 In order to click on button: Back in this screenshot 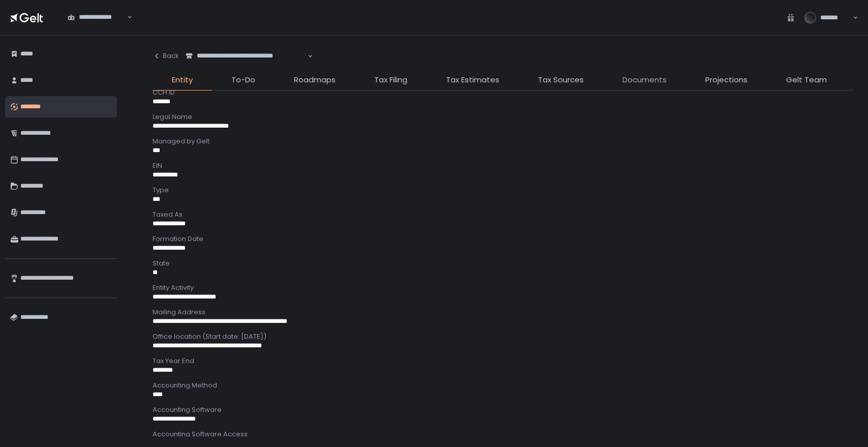, I will do `click(166, 56)`.